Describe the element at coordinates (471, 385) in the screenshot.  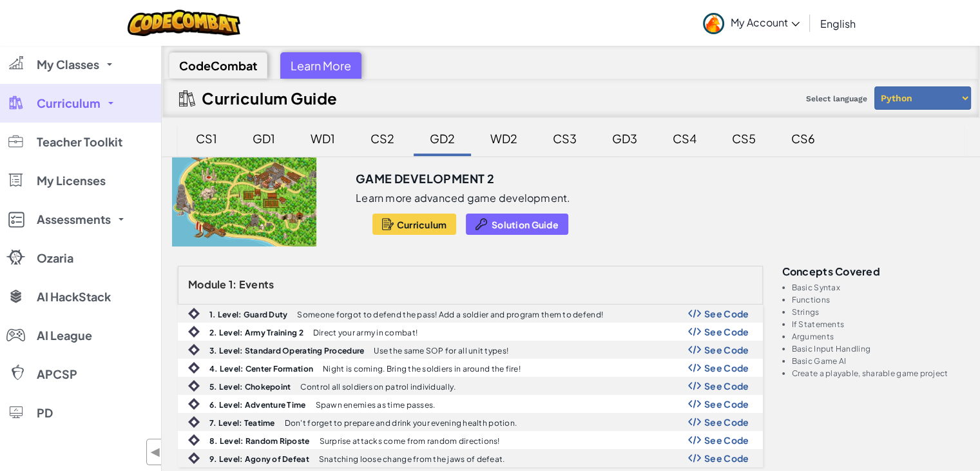
I see `a: 5. Level: Chokepoint Control all soldiers on patrol individually. Show Code Logo See Code` at that location.